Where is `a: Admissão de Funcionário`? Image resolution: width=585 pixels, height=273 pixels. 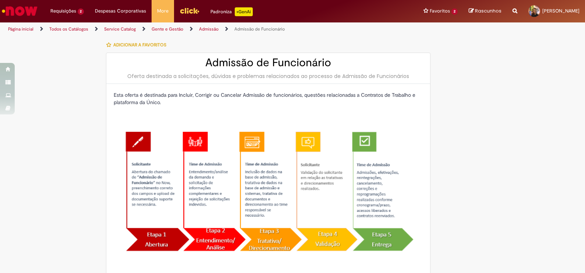 a: Admissão de Funcionário is located at coordinates (259, 29).